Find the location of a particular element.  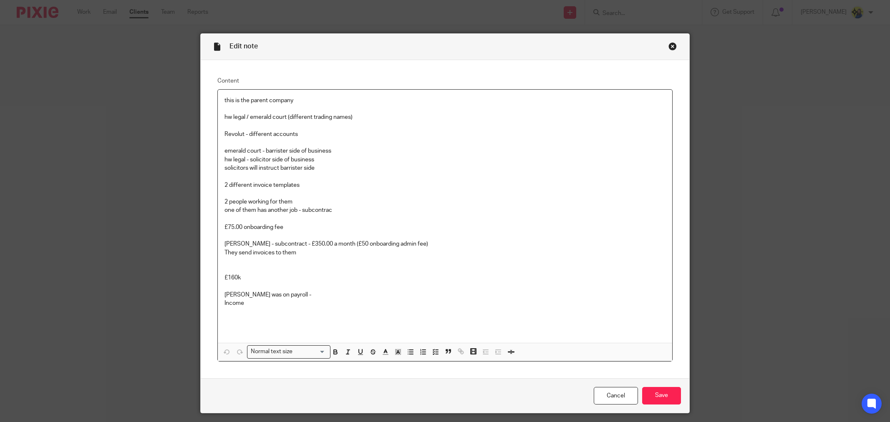

p: this is the parent company is located at coordinates (445, 101).